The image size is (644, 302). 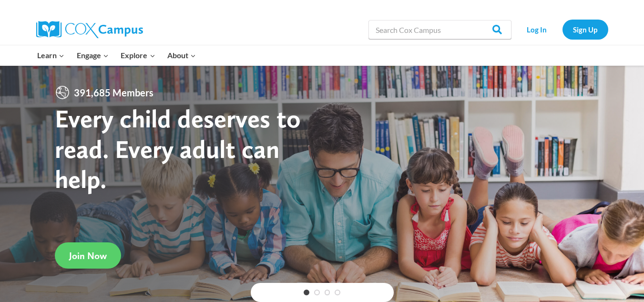 I want to click on span: Learn, so click(x=50, y=56).